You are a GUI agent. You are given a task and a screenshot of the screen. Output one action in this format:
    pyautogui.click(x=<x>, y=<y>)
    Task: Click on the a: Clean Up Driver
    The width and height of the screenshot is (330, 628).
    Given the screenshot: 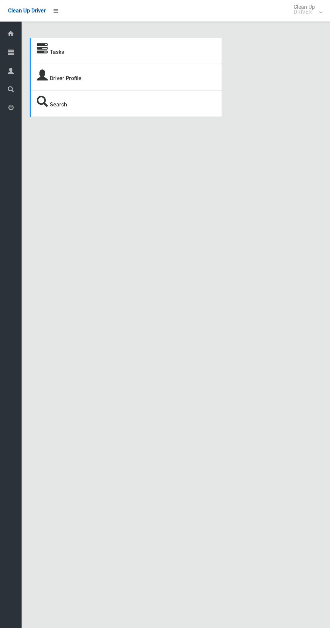 What is the action you would take?
    pyautogui.click(x=27, y=11)
    